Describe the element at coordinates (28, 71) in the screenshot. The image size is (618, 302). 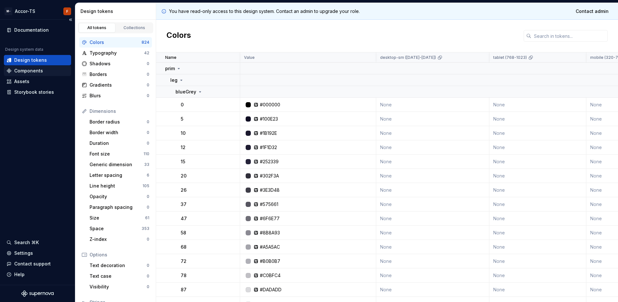
I see `div: Components` at that location.